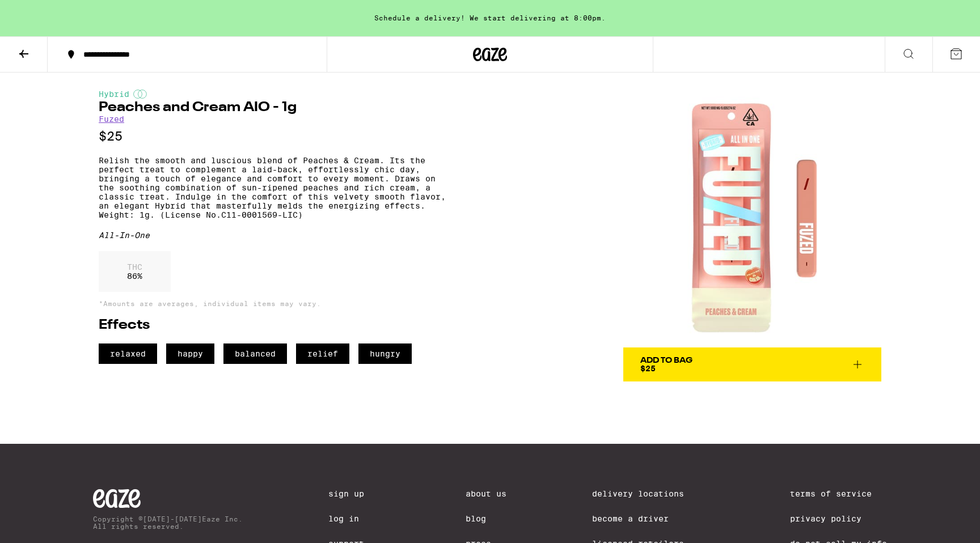 The width and height of the screenshot is (980, 543). What do you see at coordinates (274, 235) in the screenshot?
I see `div: All-In-One` at bounding box center [274, 235].